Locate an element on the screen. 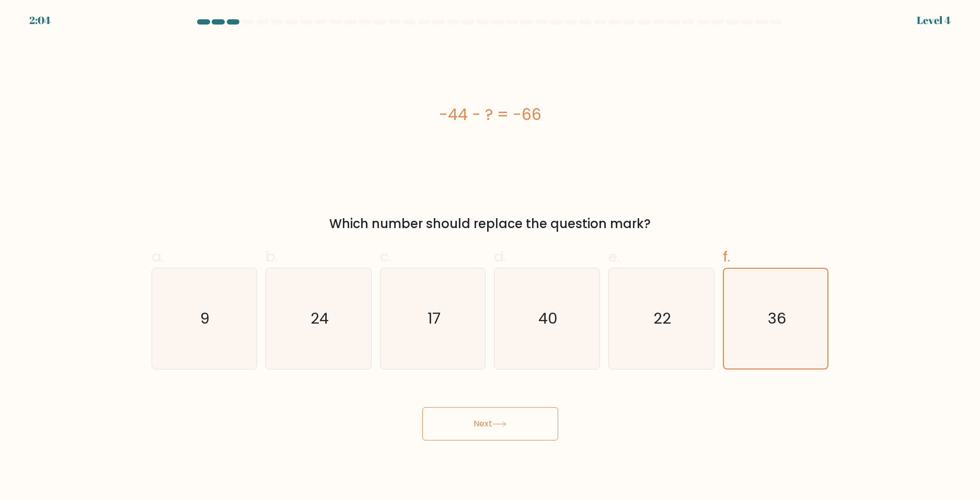  text: 36 is located at coordinates (777, 318).